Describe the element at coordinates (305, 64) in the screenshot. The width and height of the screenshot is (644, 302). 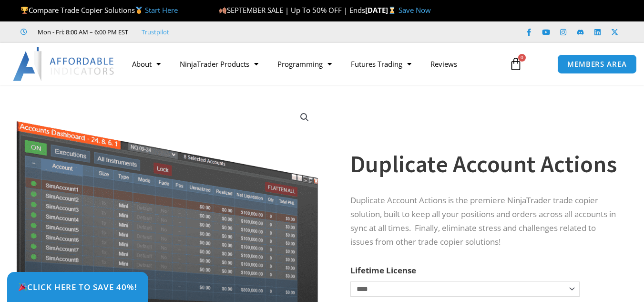
I see `a: Programming` at that location.